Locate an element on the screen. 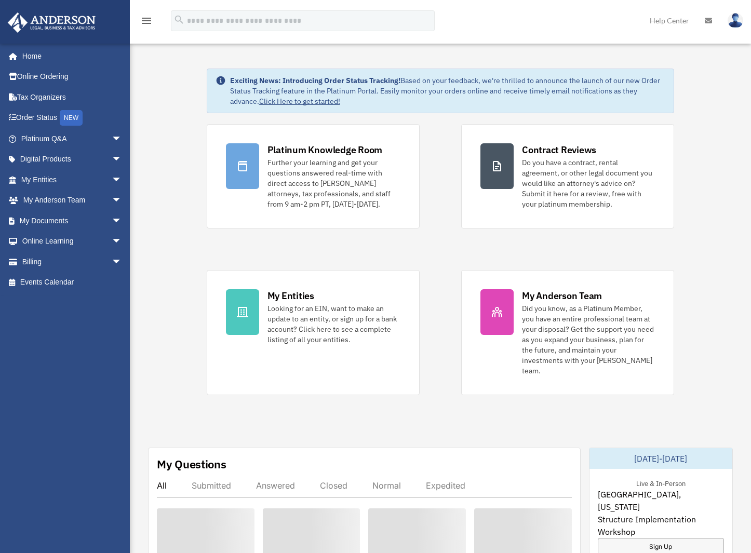 Image resolution: width=751 pixels, height=553 pixels. a: Contract Reviews Do you have a contract, rental agreement, or other legal document you would like... is located at coordinates (568, 176).